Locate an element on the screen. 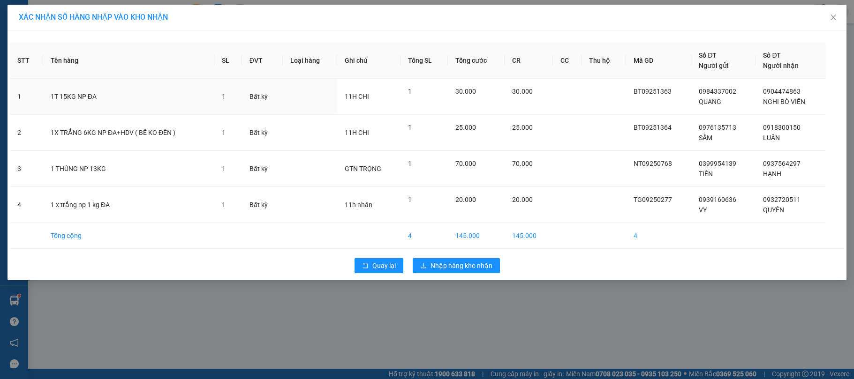  span: Nhập hàng kho nhận is located at coordinates (462, 266).